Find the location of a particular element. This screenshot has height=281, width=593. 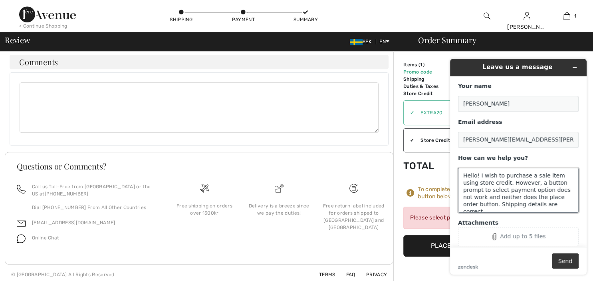

button: Place Your Order is located at coordinates (463, 246).